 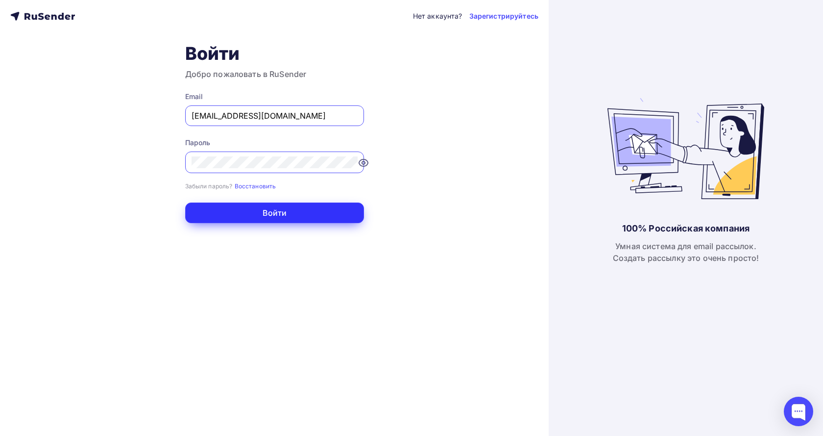 What do you see at coordinates (438, 16) in the screenshot?
I see `div: Нет аккаунта?` at bounding box center [438, 16].